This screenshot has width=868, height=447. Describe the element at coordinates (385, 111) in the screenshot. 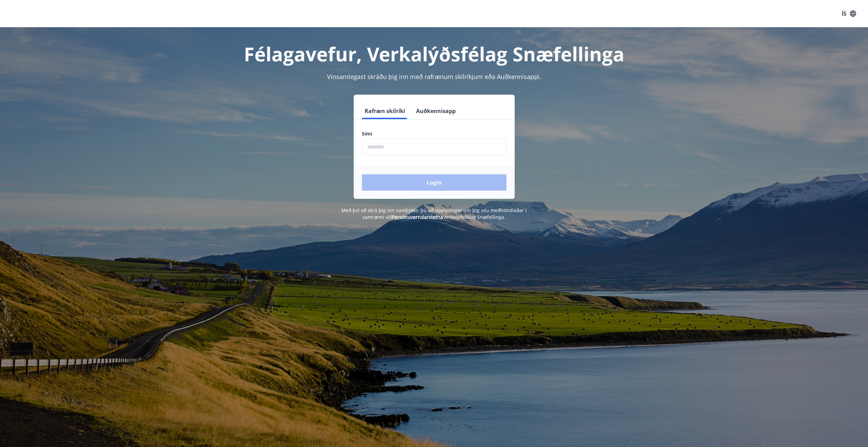

I see `button: Rafræn skilríki` at that location.